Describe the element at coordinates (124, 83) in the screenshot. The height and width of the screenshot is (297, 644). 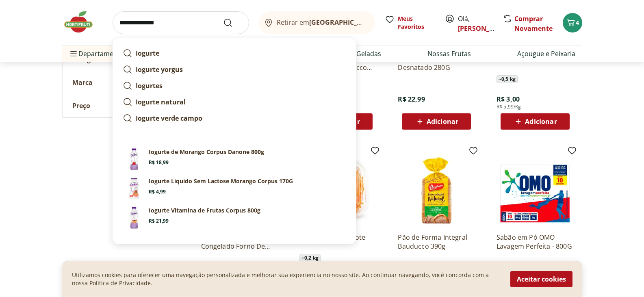
I see `button: Marca` at that location.